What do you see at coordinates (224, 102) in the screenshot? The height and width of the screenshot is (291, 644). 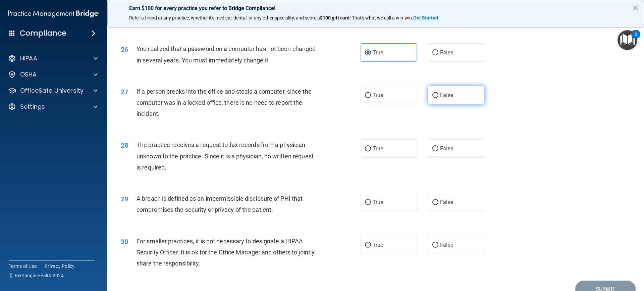 I see `span: If a person breaks into the office and steals a computer, since the computer was in a locked offi...` at bounding box center [224, 102].